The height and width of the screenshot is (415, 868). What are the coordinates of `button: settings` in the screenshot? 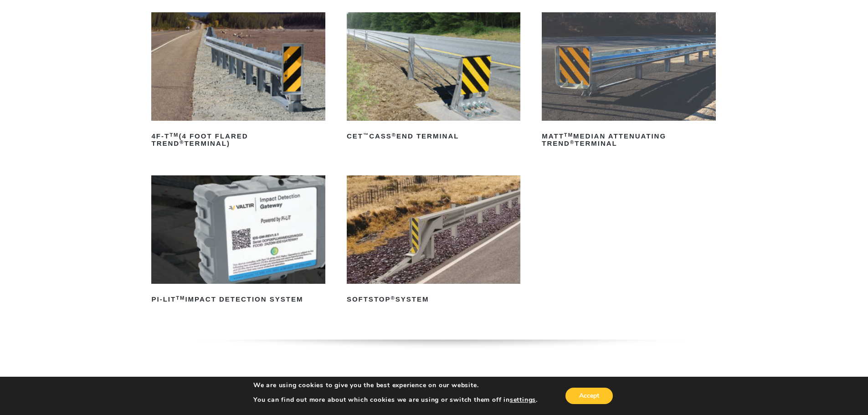 It's located at (523, 400).